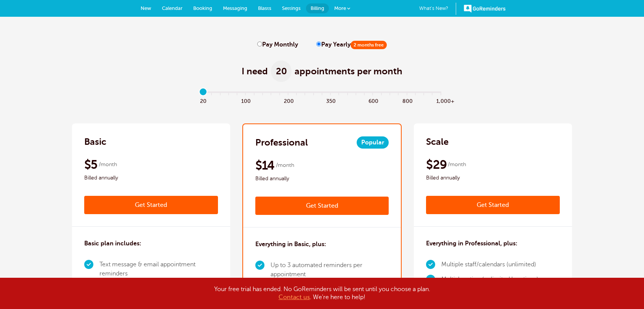  I want to click on span: 100, so click(246, 100).